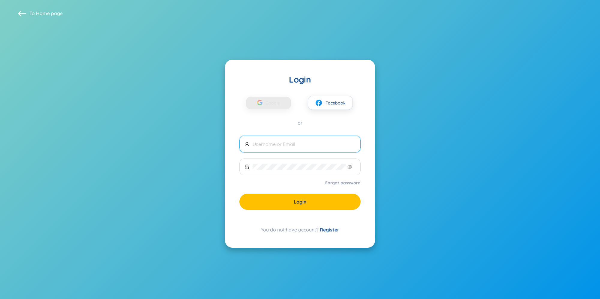  What do you see at coordinates (319, 103) in the screenshot?
I see `img: facebook` at bounding box center [319, 103].